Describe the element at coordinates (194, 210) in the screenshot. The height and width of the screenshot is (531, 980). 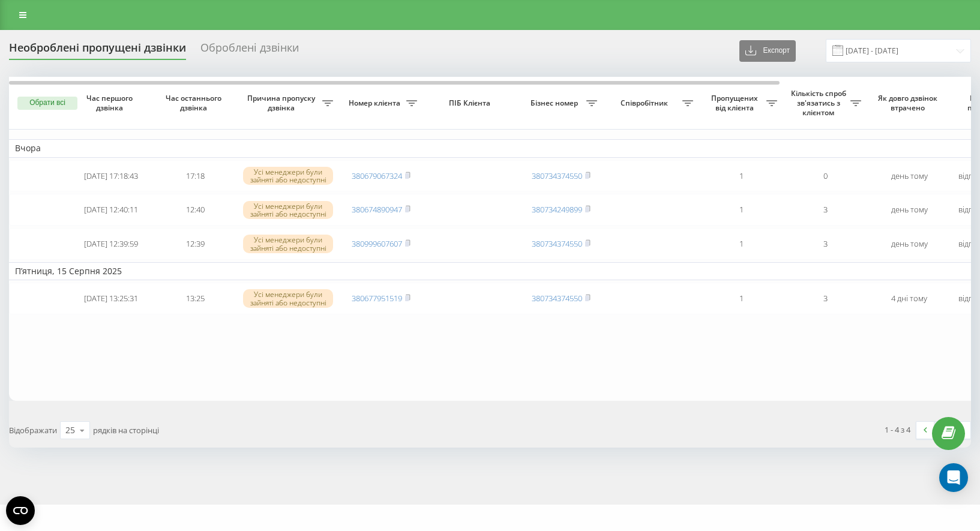
I see `td: 12:40` at that location.